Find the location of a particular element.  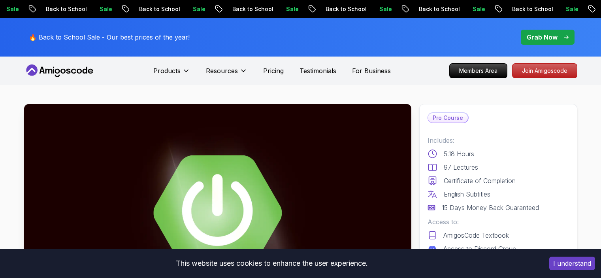

p: Resources is located at coordinates (222, 71).